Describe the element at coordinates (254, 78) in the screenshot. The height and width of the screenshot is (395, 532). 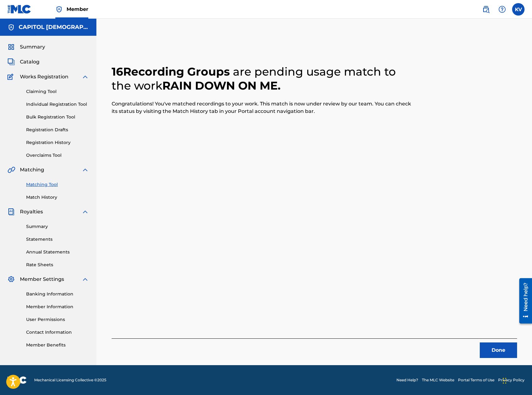
I see `span: are pending usage match to the work` at that location.